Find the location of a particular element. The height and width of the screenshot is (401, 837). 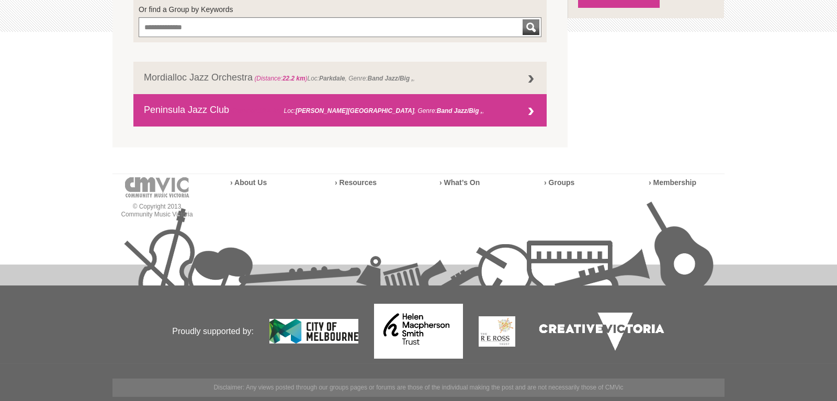

a: Mordialloc Jazz Orchestra (Distance:22.2 km)Loc:Parkdale, Genre:Band Jazz/Big ,, is located at coordinates (340, 78).